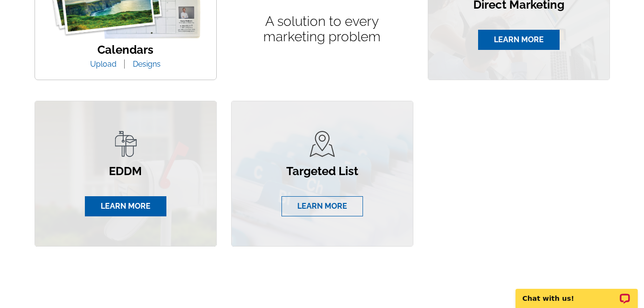 The width and height of the screenshot is (644, 308). I want to click on a: Designs, so click(147, 64).